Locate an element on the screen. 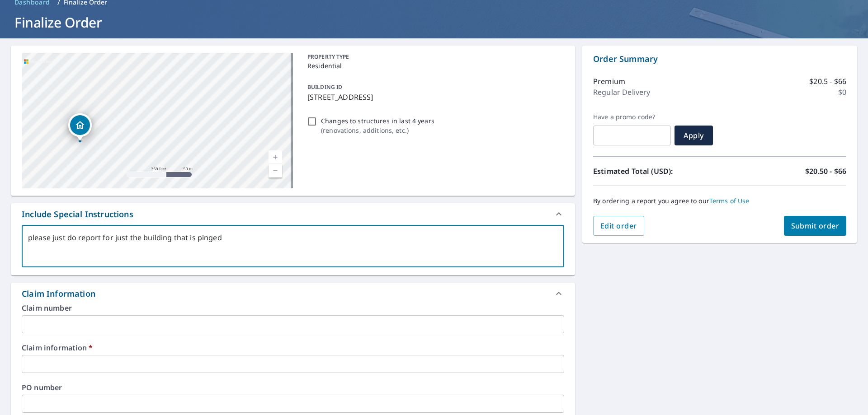  p: BUILDING ID is located at coordinates (325, 86).